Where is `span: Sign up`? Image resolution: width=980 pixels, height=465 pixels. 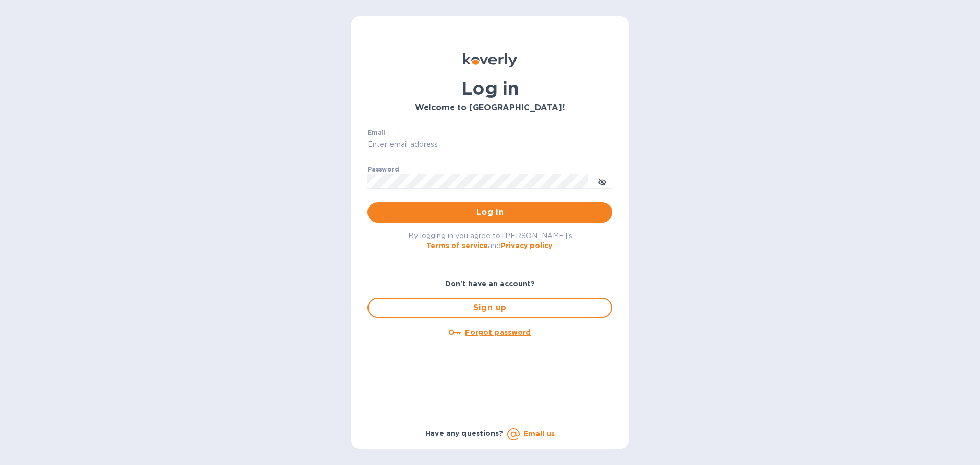 span: Sign up is located at coordinates (490, 308).